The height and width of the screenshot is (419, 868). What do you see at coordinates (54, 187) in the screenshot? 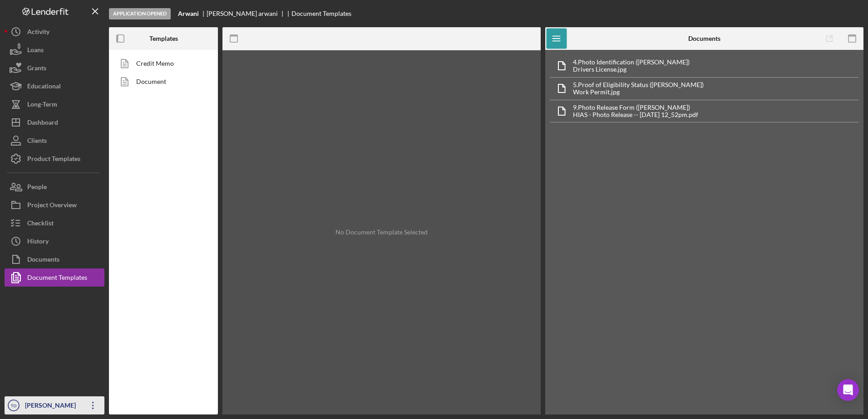
I see `button: People` at bounding box center [54, 187].